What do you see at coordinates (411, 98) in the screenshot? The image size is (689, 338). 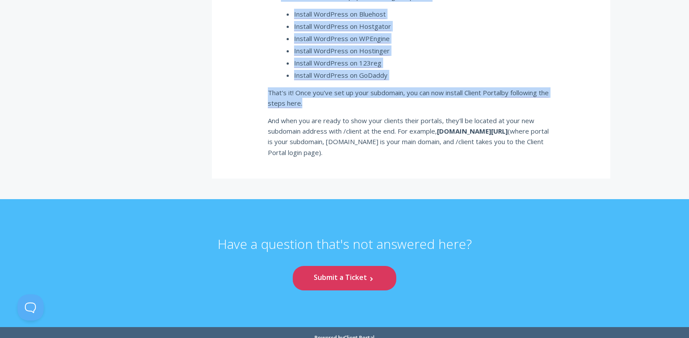 I see `p: That's it! Once you've set up your subdomain, you can now install Client Portal .` at bounding box center [411, 98].